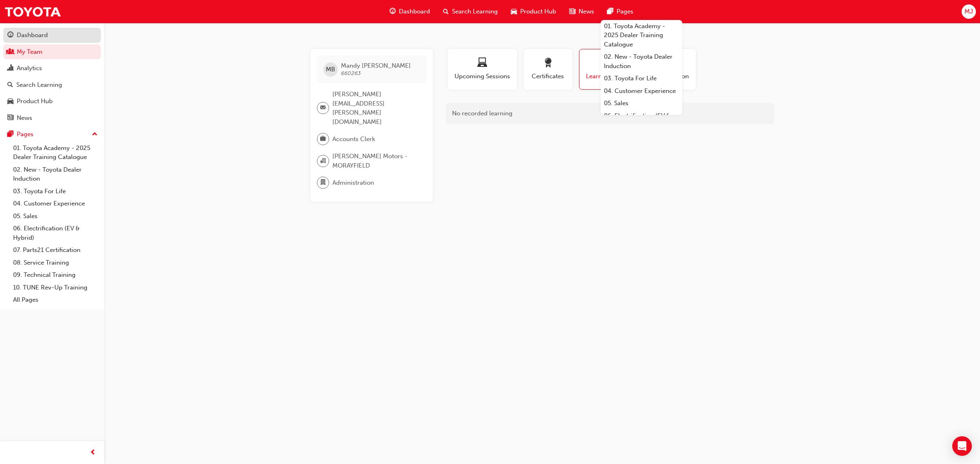  I want to click on div: Search Learning, so click(39, 85).